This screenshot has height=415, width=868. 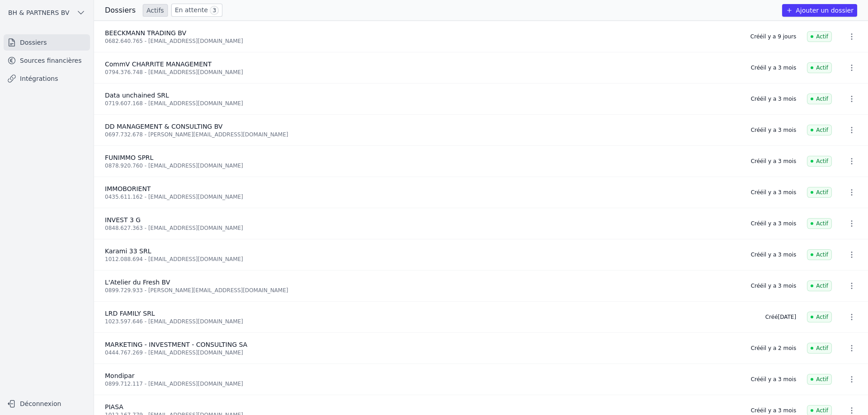 I want to click on a: Actifs, so click(x=155, y=10).